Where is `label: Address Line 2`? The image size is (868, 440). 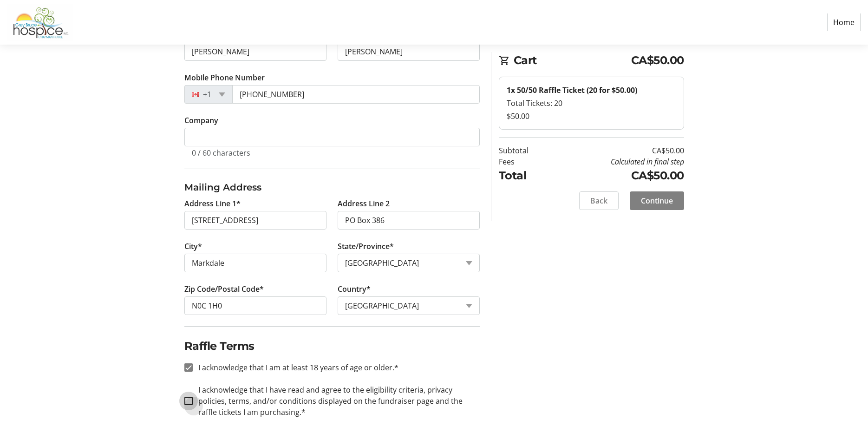 label: Address Line 2 is located at coordinates (364, 204).